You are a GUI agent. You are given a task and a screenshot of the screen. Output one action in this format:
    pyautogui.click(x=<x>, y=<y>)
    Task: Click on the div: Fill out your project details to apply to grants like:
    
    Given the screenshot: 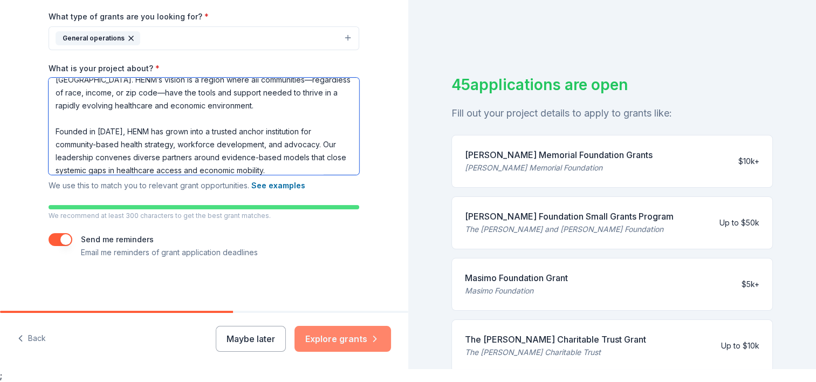 What is the action you would take?
    pyautogui.click(x=612, y=113)
    